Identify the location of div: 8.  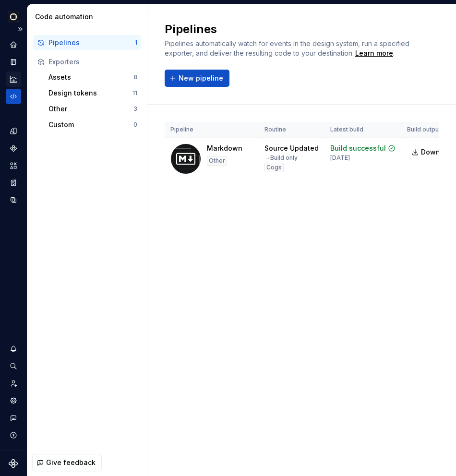
(136, 77).